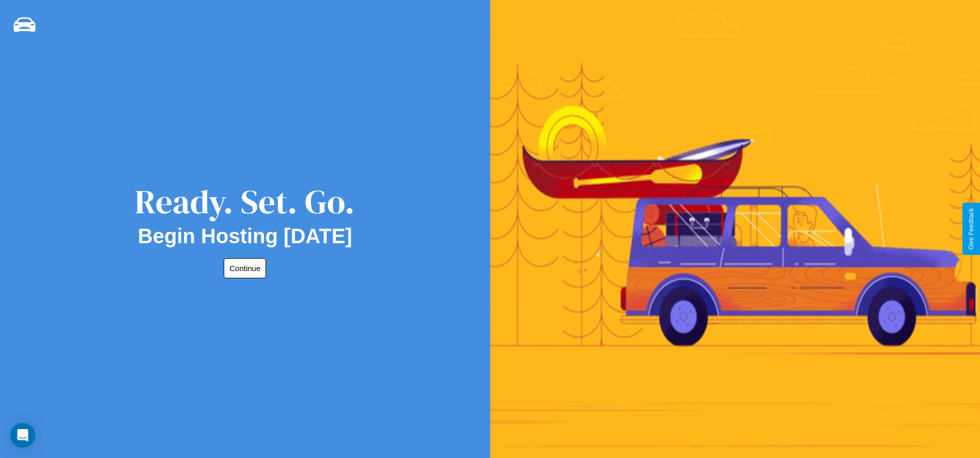  What do you see at coordinates (245, 202) in the screenshot?
I see `div: Ready. Set. Go.` at bounding box center [245, 202].